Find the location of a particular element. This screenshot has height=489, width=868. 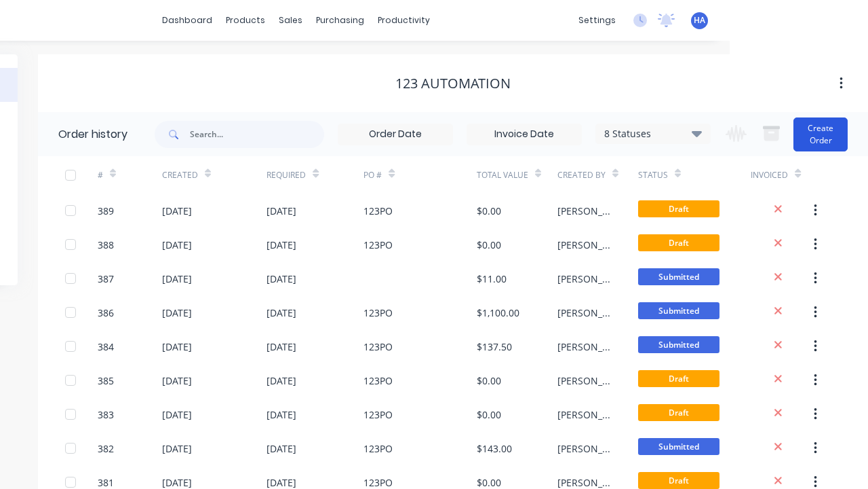

div: 386 is located at coordinates (105, 312).